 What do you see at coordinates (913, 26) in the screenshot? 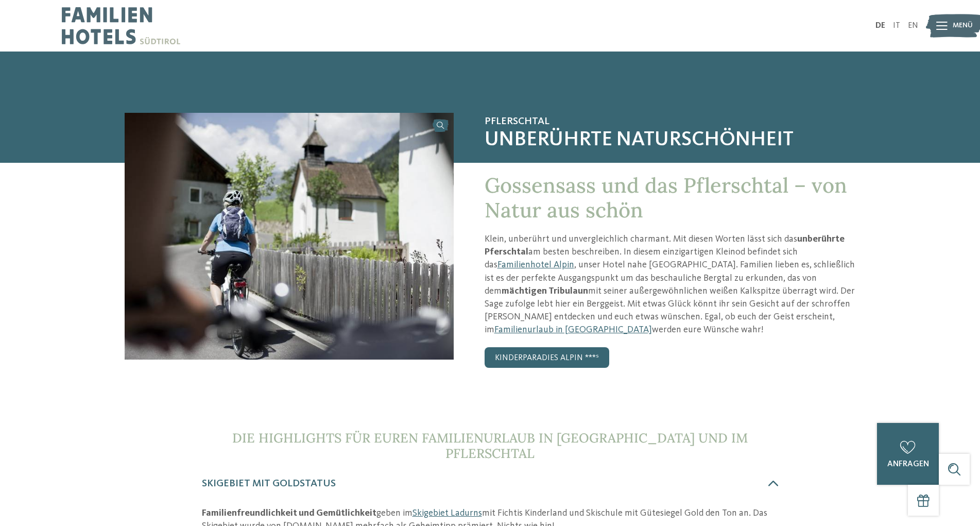
I see `a: EN` at bounding box center [913, 26].